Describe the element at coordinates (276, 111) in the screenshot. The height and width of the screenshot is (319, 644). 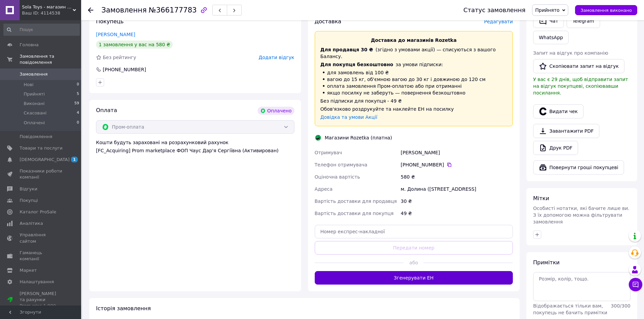
I see `div: Оплачено` at that location.